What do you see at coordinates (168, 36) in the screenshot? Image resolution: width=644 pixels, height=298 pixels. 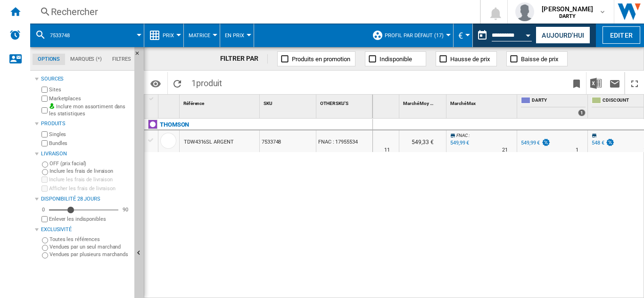 I see `span: Prix` at bounding box center [168, 36].